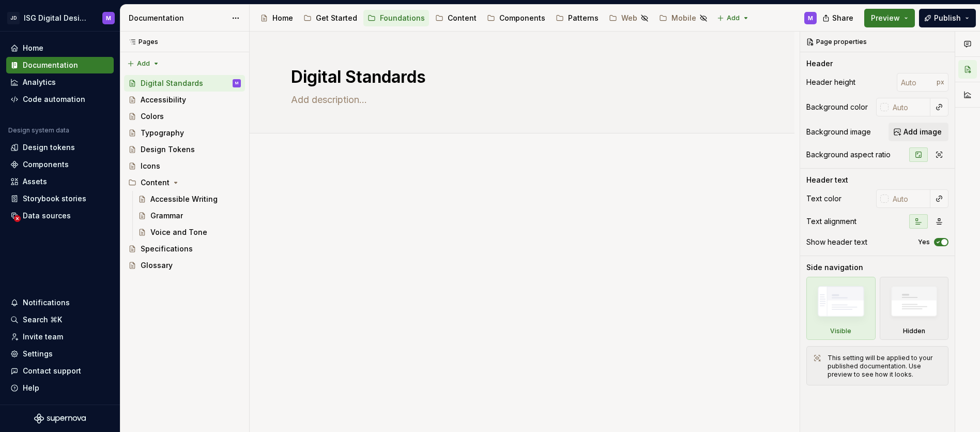 The height and width of the screenshot is (432, 980). Describe the element at coordinates (52, 371) in the screenshot. I see `div: Contact support` at that location.